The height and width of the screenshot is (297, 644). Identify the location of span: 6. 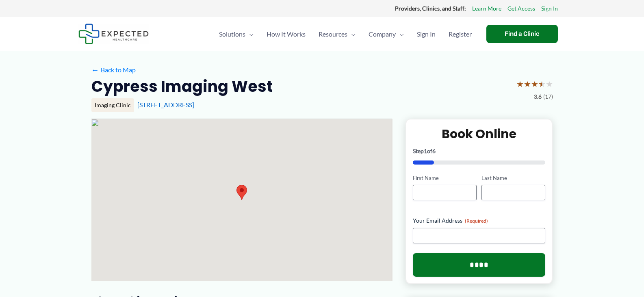
(434, 151).